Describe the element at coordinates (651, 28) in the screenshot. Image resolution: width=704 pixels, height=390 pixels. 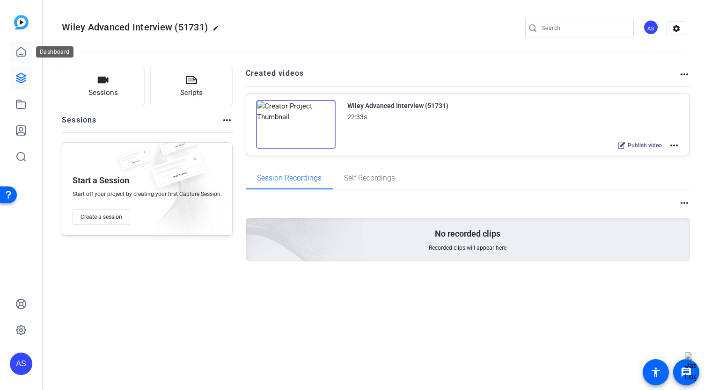
I see `ngx-avatar: Alison Stanley` at that location.